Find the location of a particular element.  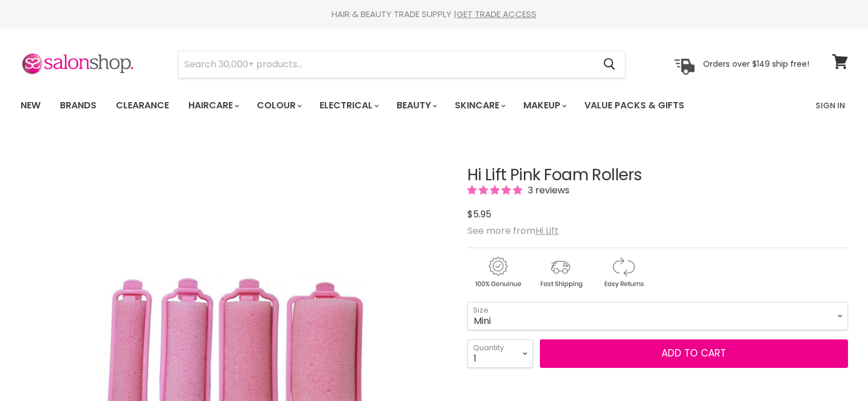

span: $5.95 is located at coordinates (479, 214).